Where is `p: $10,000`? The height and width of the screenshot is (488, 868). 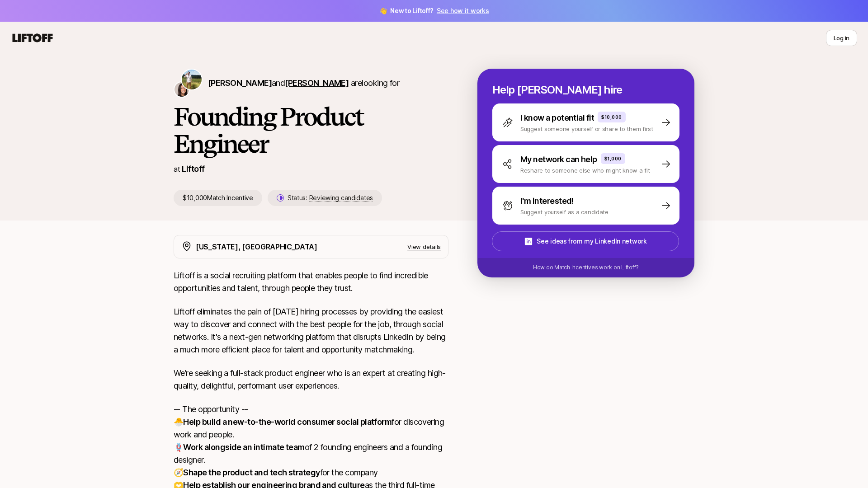
p: $10,000 is located at coordinates (611, 117).